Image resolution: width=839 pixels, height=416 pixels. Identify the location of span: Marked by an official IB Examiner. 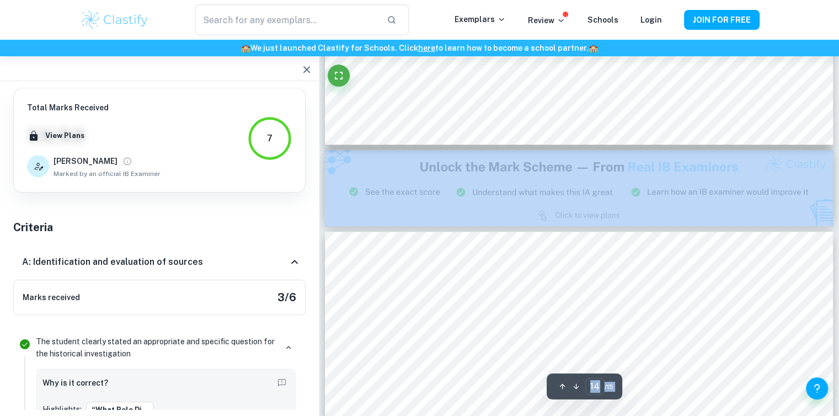
(107, 174).